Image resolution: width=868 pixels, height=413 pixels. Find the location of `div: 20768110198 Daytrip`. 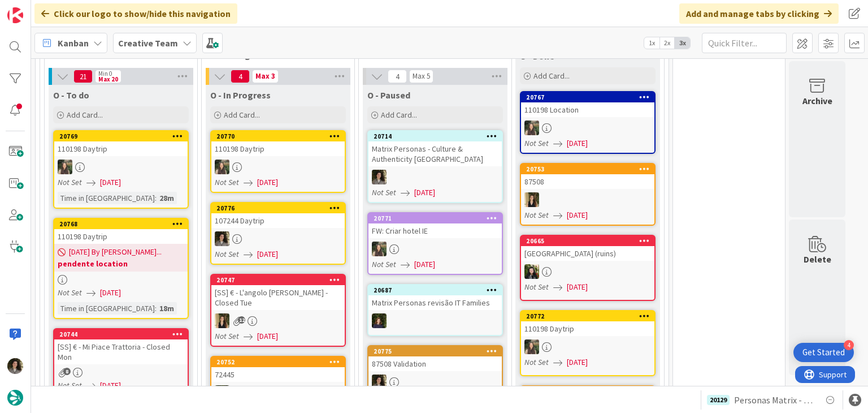

div: 20768110198 Daytrip is located at coordinates (121, 231).